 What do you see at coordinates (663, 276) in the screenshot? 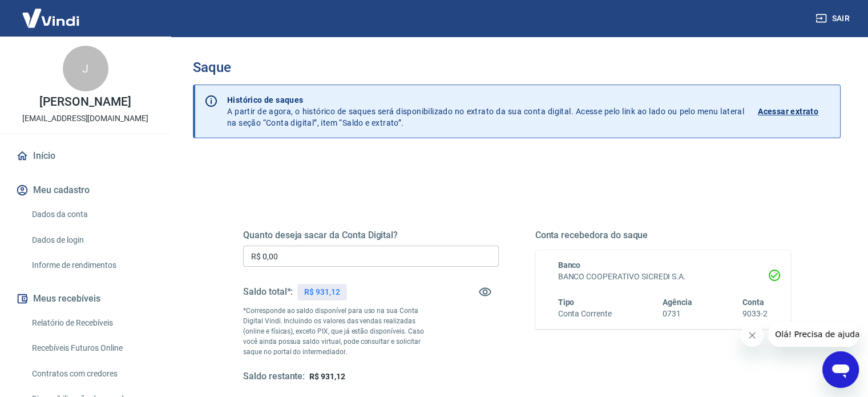
I see `h6: BANCO COOPERATIVO SICREDI S.A.` at bounding box center [663, 276].